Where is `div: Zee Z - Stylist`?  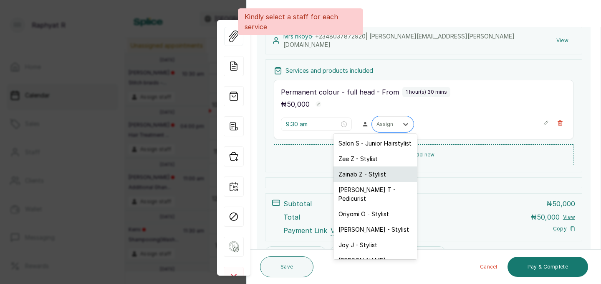 div: Zee Z - Stylist is located at coordinates (375, 158).